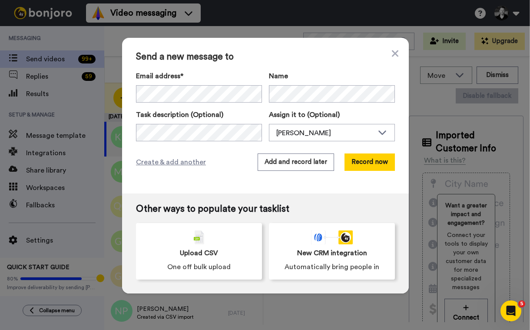 This screenshot has height=330, width=530. Describe the element at coordinates (199, 267) in the screenshot. I see `span: One off bulk upload` at that location.